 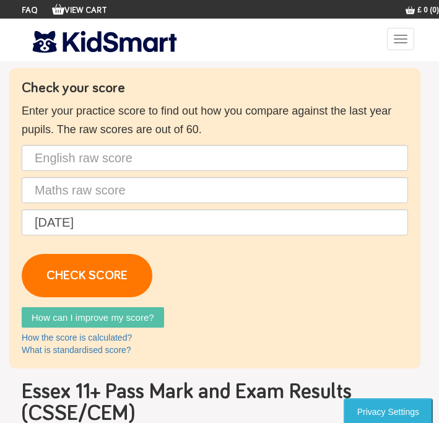 What do you see at coordinates (428, 10) in the screenshot?
I see `span: £ 0 (0)` at bounding box center [428, 10].